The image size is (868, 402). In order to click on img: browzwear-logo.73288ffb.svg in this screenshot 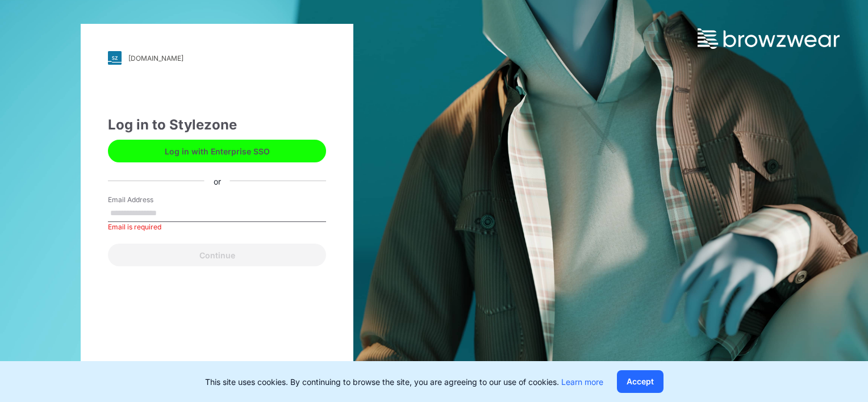, I will do `click(768, 38)`.